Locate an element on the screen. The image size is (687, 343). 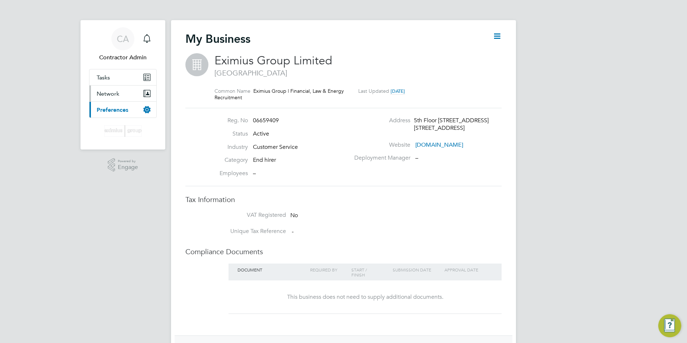
button: Preferences is located at coordinates (123, 110).